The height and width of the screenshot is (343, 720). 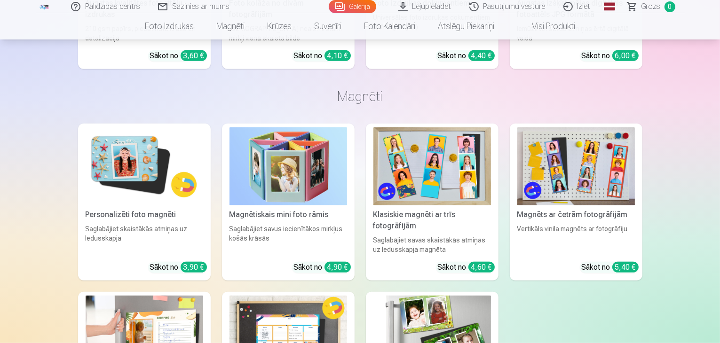 I want to click on a: Klasiskie magnēti ar trīs fotogrāfijāmKlasiskie magnēti ar trīs fotogrāfijāmSaglabājiet savas ska..., so click(x=432, y=202).